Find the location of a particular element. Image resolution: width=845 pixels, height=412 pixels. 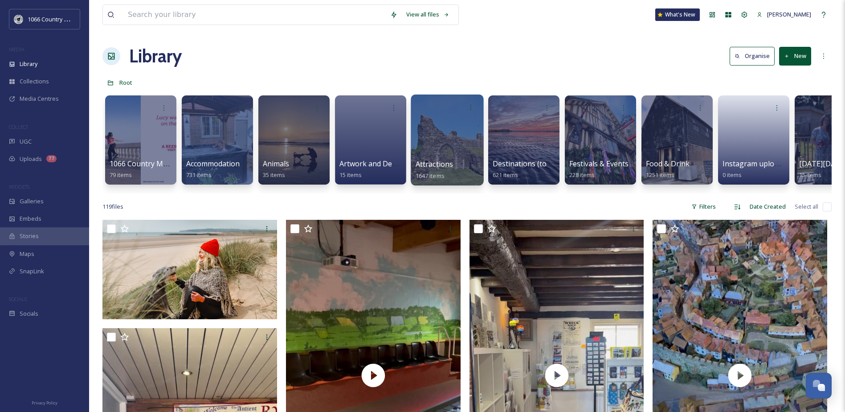

span: 1066 Country Moments campaign is located at coordinates (166, 164).